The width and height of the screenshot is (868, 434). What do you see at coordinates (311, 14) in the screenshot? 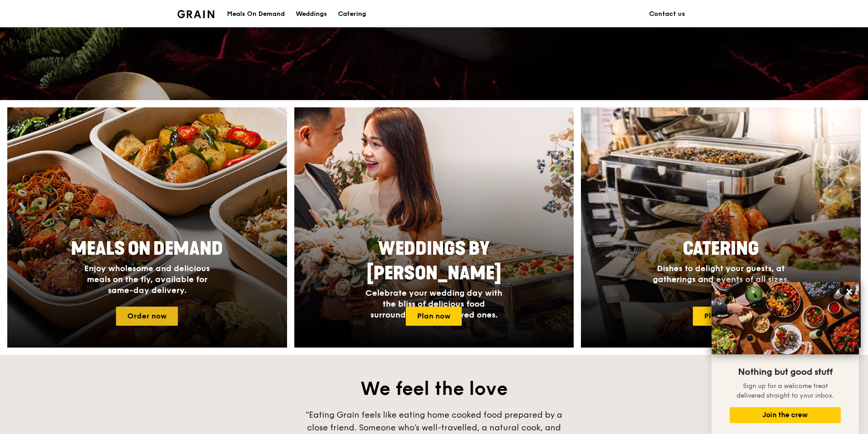
I see `div: Weddings` at bounding box center [311, 14].